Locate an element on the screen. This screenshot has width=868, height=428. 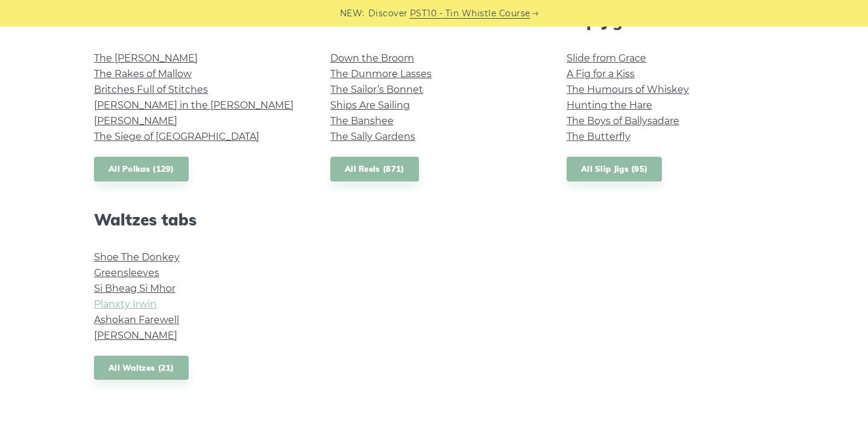
a: The Dunmore Lasses is located at coordinates (381, 74).